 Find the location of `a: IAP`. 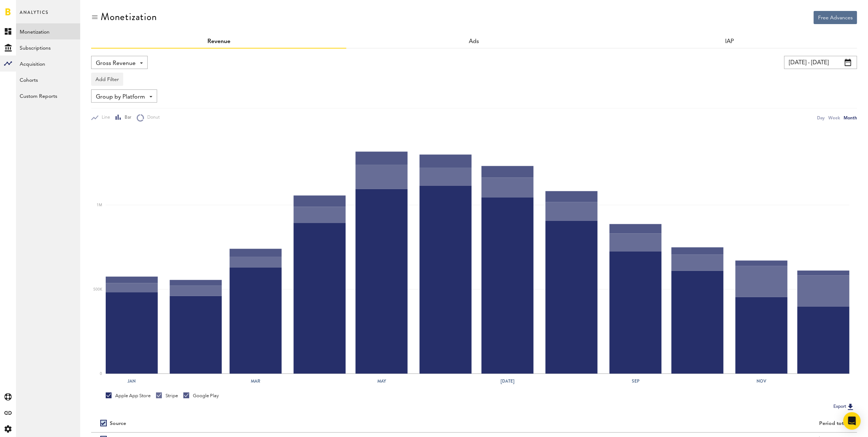

a: IAP is located at coordinates (729, 41).